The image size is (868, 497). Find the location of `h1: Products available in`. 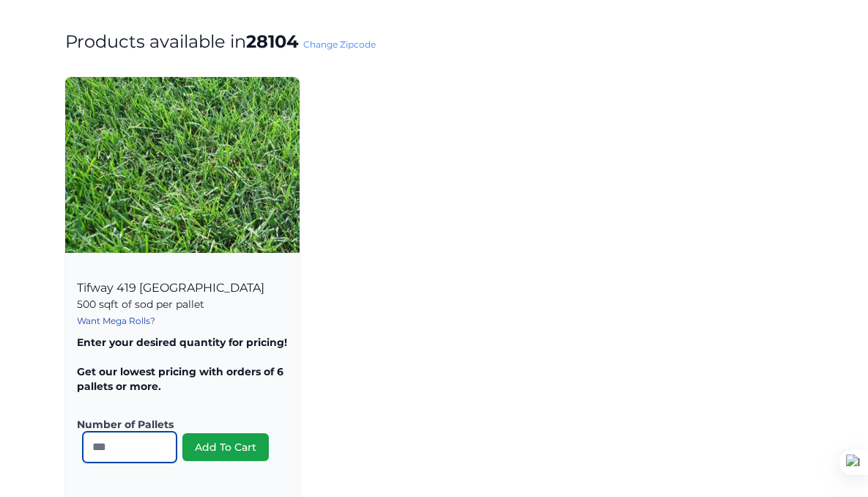

h1: Products available in is located at coordinates (434, 41).